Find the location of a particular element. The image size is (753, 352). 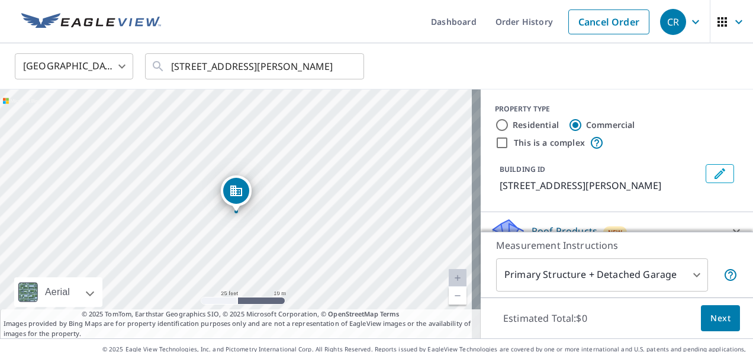

p: Estimated Total: $0 is located at coordinates (545, 318).